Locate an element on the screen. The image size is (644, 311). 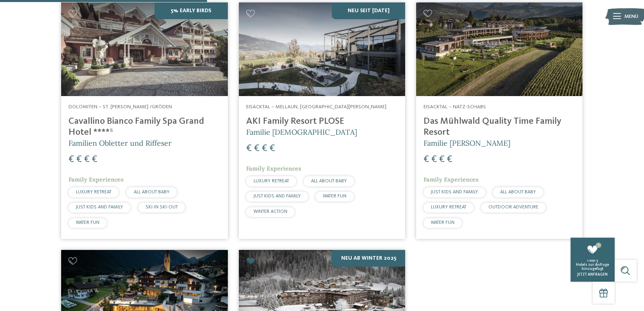
span: jetzt anfragen is located at coordinates (592, 274).